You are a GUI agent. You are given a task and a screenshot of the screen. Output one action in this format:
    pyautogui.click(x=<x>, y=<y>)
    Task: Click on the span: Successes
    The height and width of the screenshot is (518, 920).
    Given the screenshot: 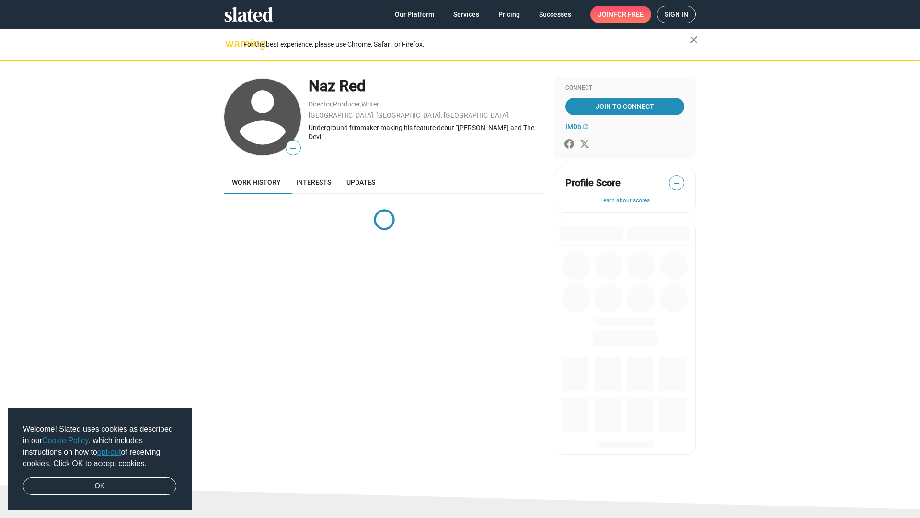 What is the action you would take?
    pyautogui.click(x=555, y=14)
    